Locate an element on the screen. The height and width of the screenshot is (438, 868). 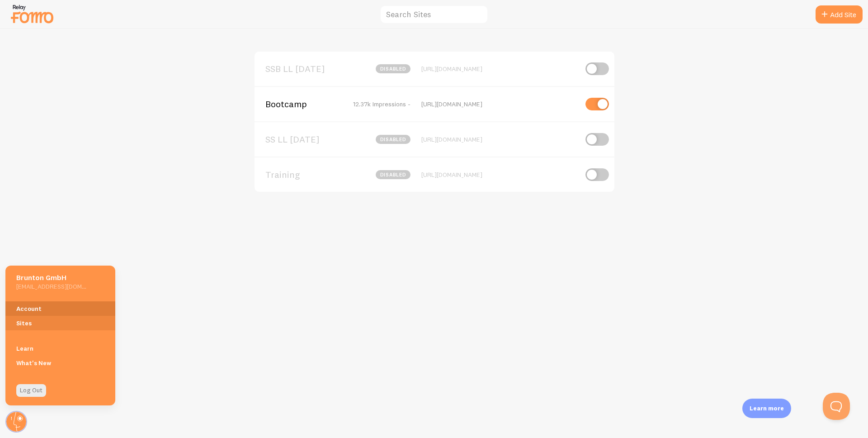
a: What's New is located at coordinates (60, 363).